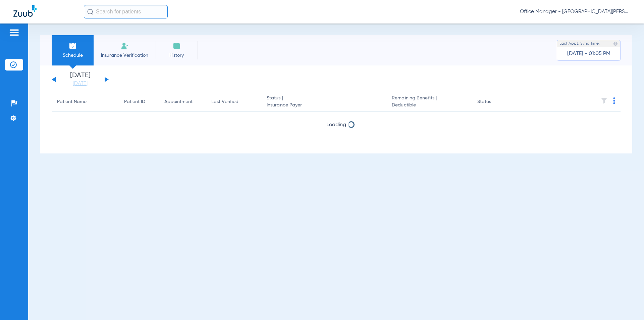 Image resolution: width=644 pixels, height=320 pixels. What do you see at coordinates (494, 102) in the screenshot?
I see `th: Status` at bounding box center [494, 102].